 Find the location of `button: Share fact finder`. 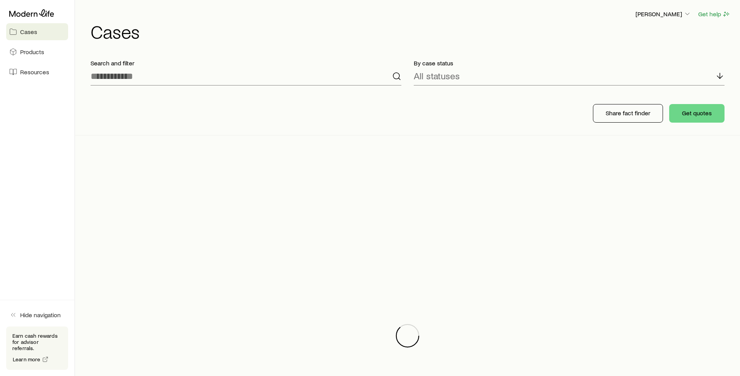

button: Share fact finder is located at coordinates (628, 113).